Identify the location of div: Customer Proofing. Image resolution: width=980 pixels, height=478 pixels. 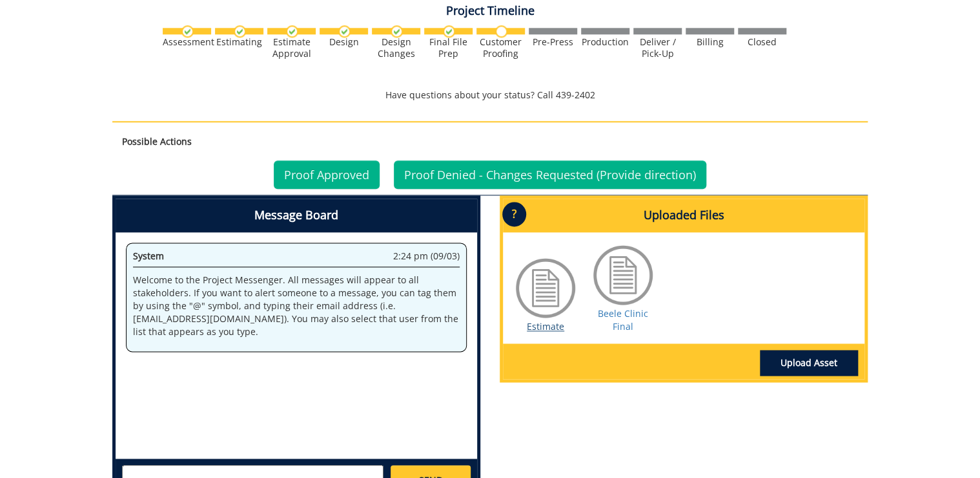
(501, 48).